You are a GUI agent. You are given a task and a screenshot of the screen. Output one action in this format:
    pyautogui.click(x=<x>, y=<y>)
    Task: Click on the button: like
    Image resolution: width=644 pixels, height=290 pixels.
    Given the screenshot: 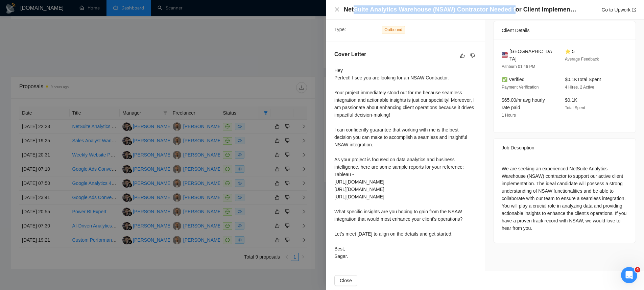 What is the action you would take?
    pyautogui.click(x=462, y=56)
    